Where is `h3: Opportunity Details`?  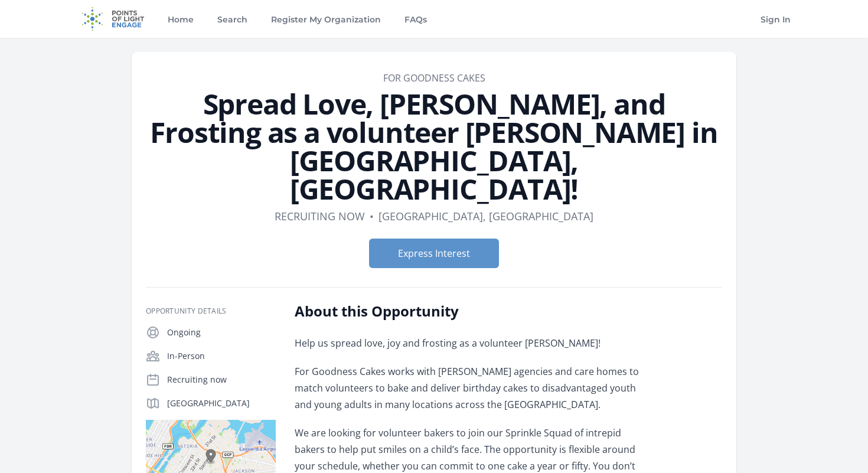
h3: Opportunity Details is located at coordinates (211, 311).